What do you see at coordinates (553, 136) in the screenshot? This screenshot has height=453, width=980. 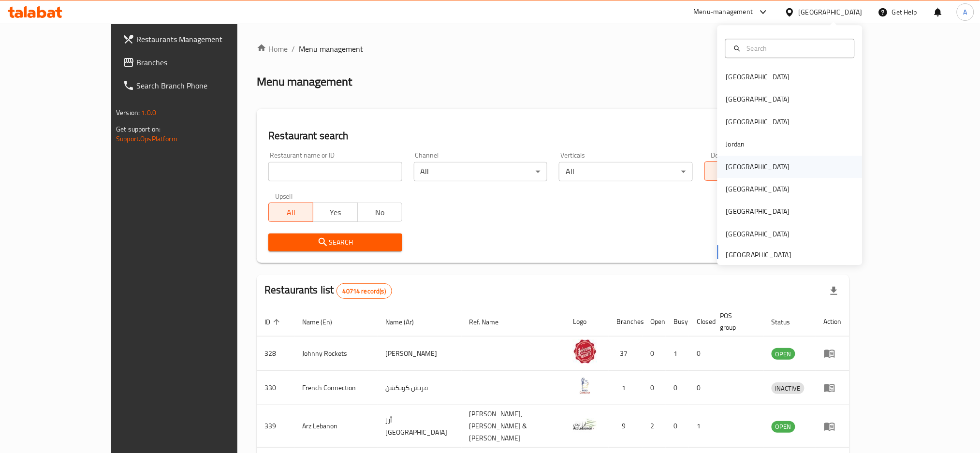 I see `h2: Restaurant search` at bounding box center [553, 136].